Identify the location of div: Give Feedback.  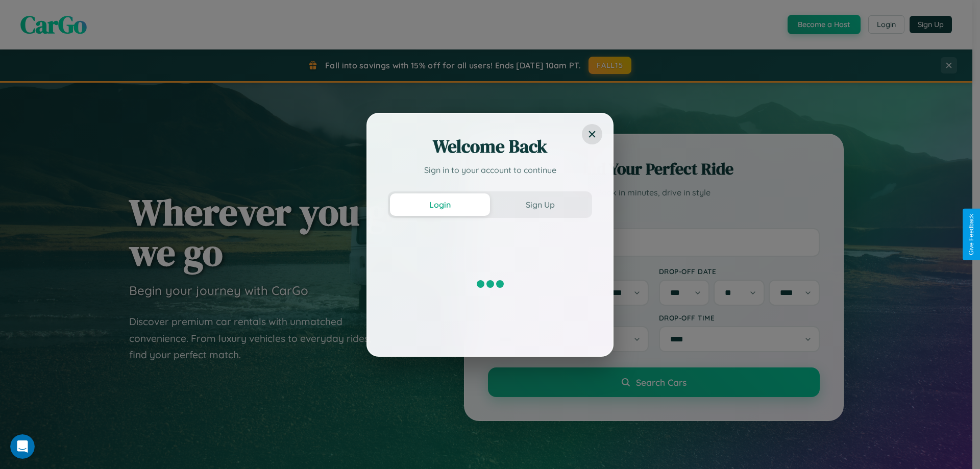
(971, 234).